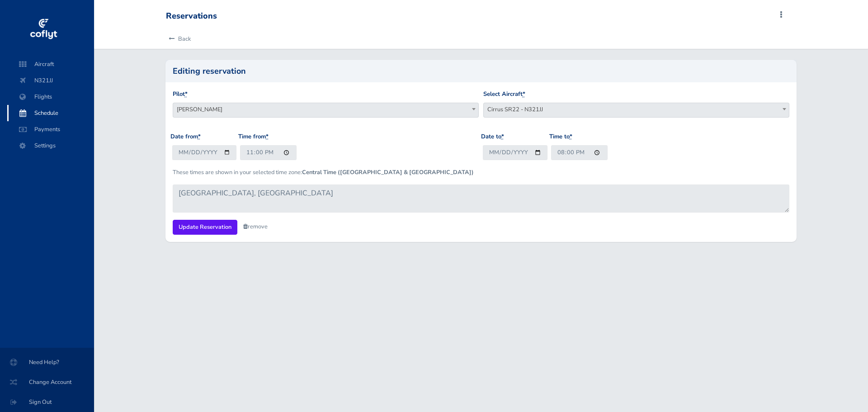  What do you see at coordinates (481, 172) in the screenshot?
I see `p: These times are shown in your selected time zone:` at bounding box center [481, 172].